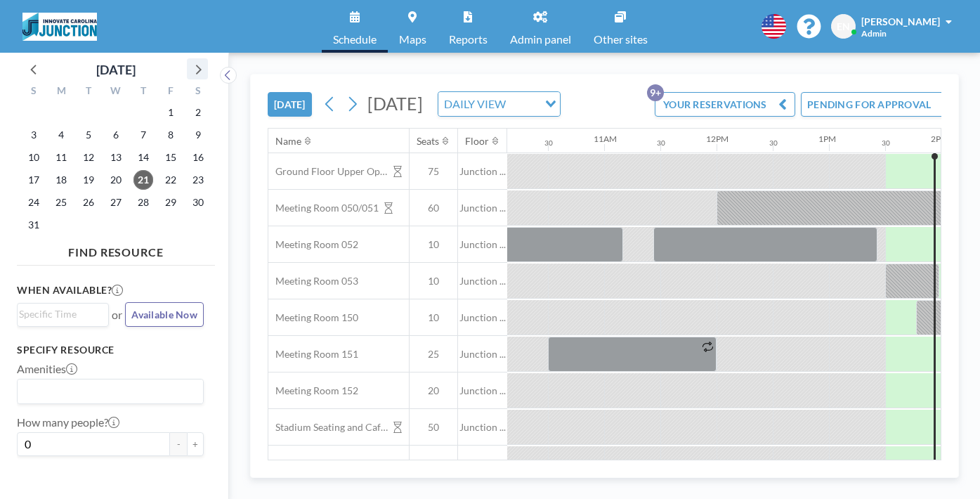 The image size is (980, 499). What do you see at coordinates (29, 474) in the screenshot?
I see `label: Floor` at bounding box center [29, 474].